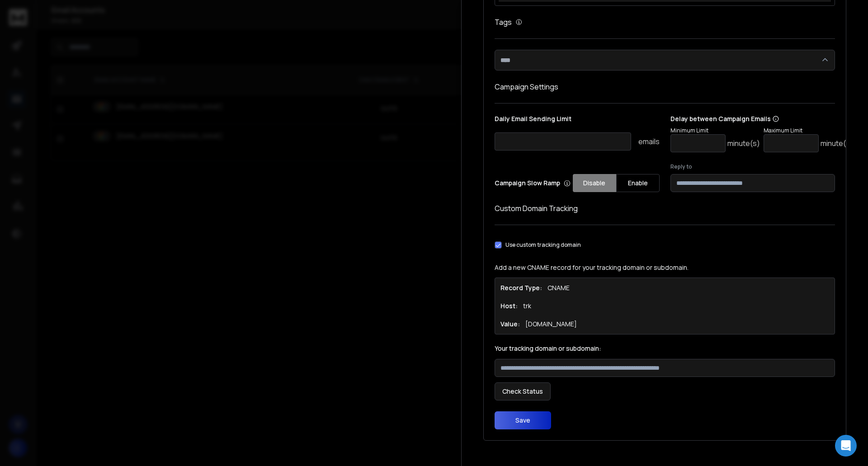  Describe the element at coordinates (532, 183) in the screenshot. I see `p: Campaign Slow Ramp` at that location.